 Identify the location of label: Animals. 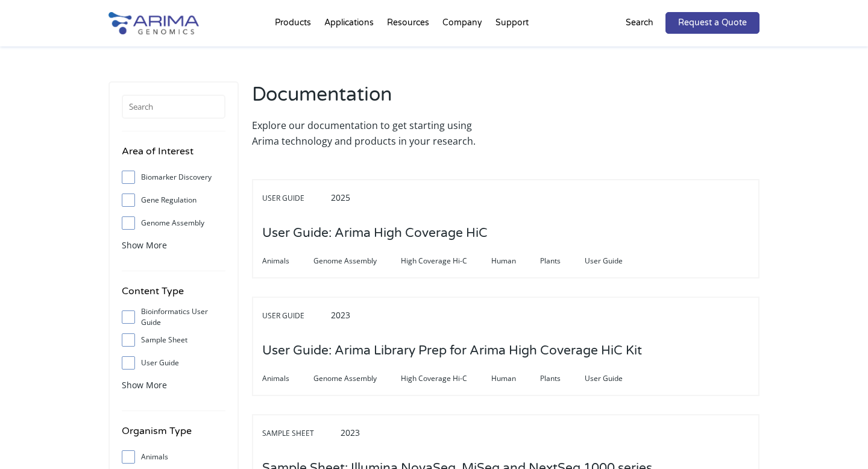
(173, 457).